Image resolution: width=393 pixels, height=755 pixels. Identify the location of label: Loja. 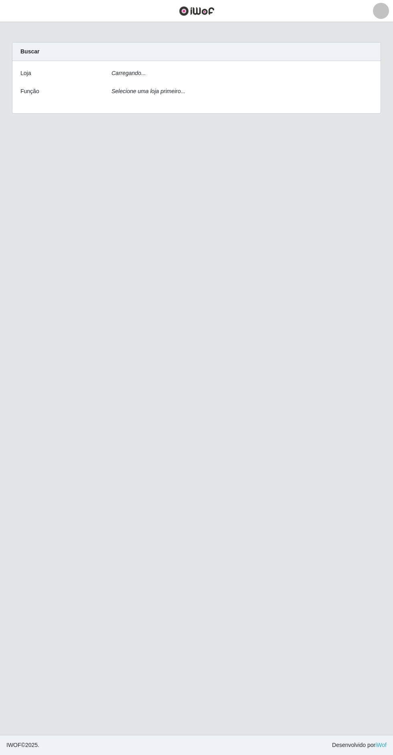
(26, 73).